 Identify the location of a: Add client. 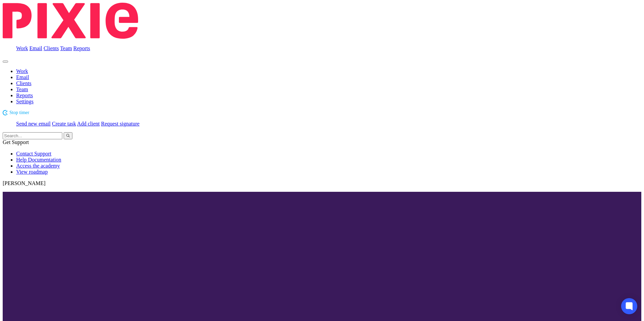
(88, 124).